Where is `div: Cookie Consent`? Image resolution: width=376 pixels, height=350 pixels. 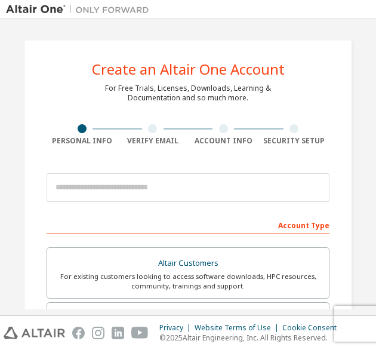
div: Cookie Consent is located at coordinates (313, 328).